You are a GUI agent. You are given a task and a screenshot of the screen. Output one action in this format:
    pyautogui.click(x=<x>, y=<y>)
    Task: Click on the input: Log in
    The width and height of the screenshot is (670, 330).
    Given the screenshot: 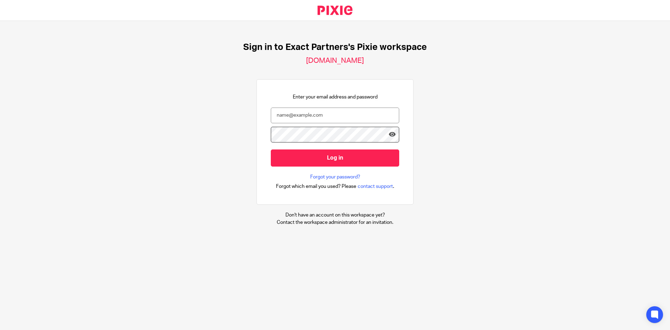 What is the action you would take?
    pyautogui.click(x=335, y=158)
    